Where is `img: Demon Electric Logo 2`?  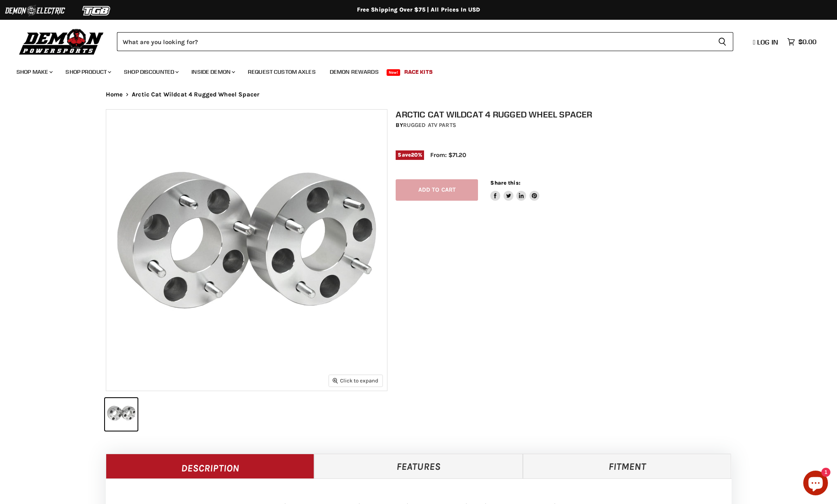
img: Demon Electric Logo 2 is located at coordinates (35, 11).